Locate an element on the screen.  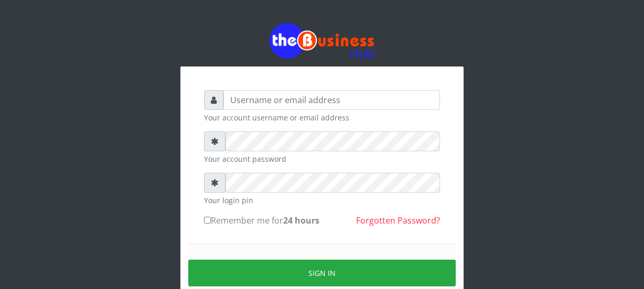
small: Your login pin is located at coordinates (322, 200).